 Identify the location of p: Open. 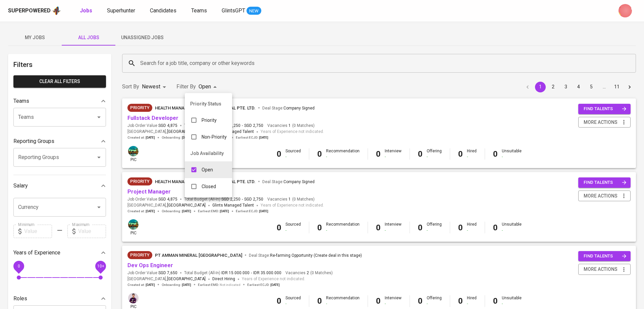
(207, 170).